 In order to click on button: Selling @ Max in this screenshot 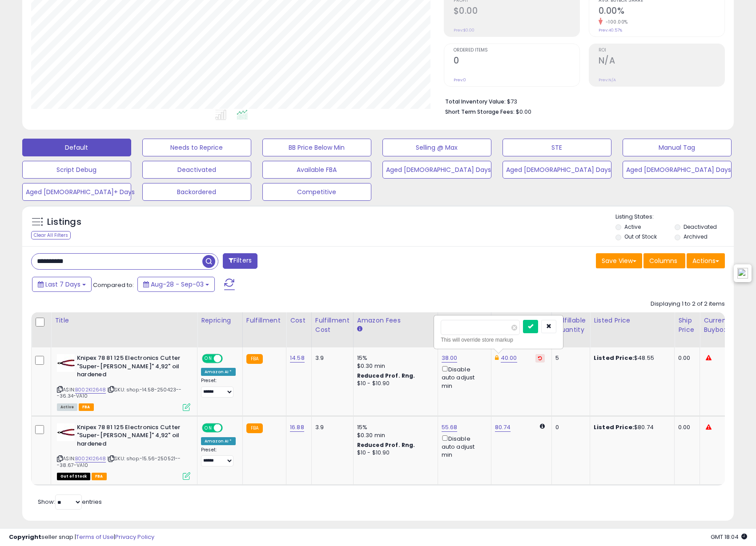, I will do `click(437, 147)`.